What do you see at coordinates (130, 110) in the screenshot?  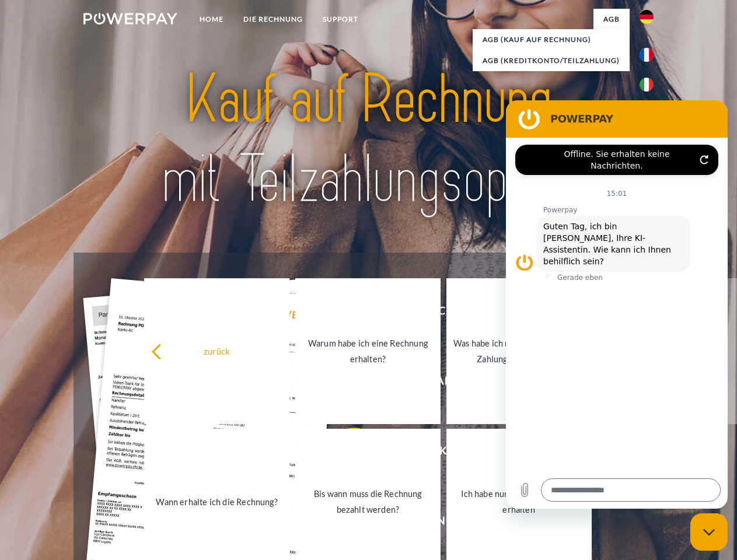 I see `p: Powerpay` at bounding box center [130, 110].